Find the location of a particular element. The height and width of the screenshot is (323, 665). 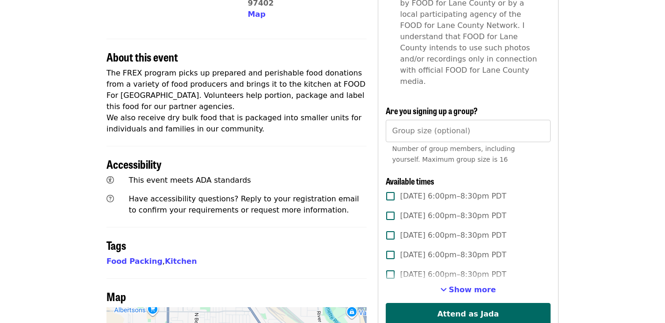

a: Kitchen is located at coordinates (181, 261).